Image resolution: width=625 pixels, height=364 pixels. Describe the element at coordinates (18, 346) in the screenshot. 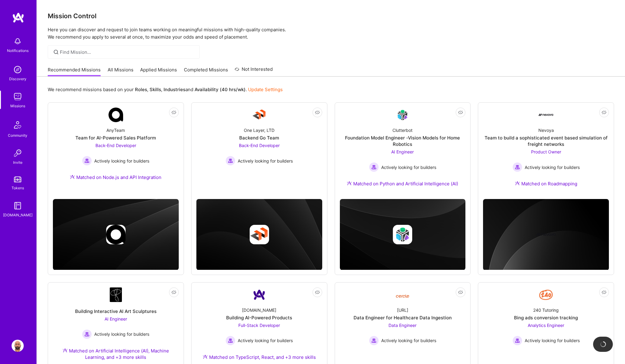

I see `img: User Avatar` at that location.